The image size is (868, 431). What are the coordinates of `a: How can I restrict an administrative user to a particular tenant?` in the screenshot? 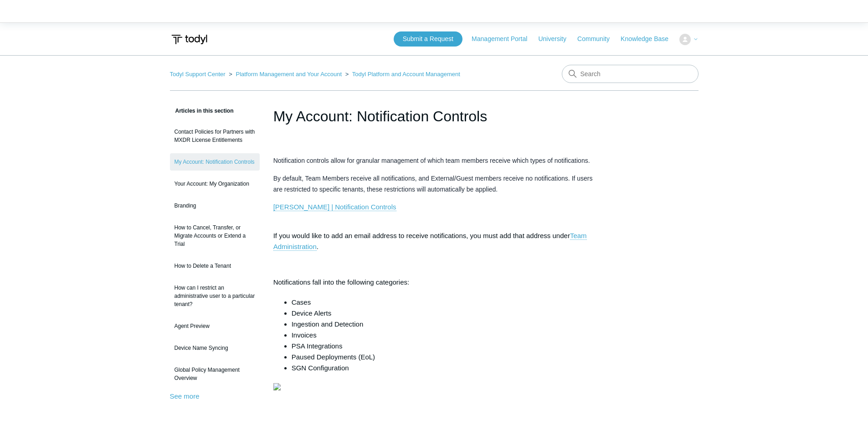 It's located at (215, 296).